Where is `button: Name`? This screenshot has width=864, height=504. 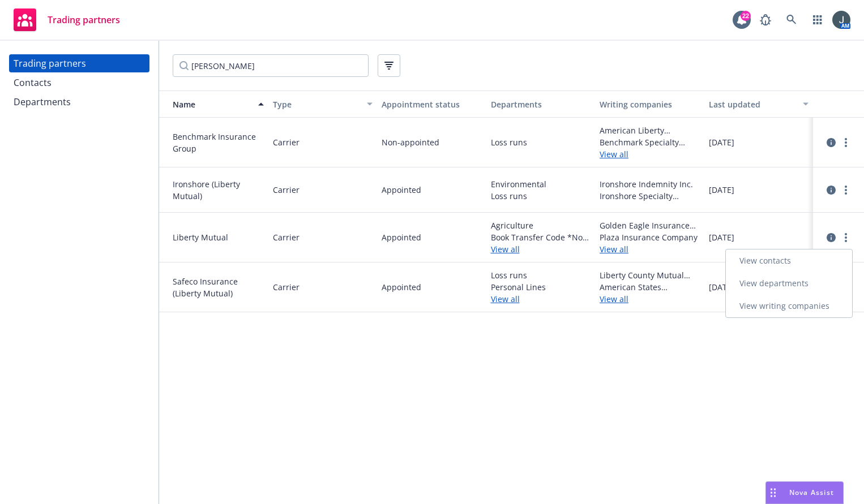 button: Name is located at coordinates (214, 104).